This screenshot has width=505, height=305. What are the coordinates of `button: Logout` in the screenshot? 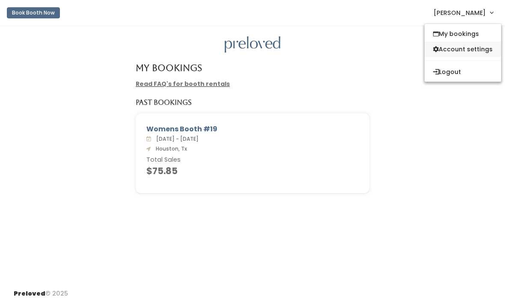 It's located at (463, 72).